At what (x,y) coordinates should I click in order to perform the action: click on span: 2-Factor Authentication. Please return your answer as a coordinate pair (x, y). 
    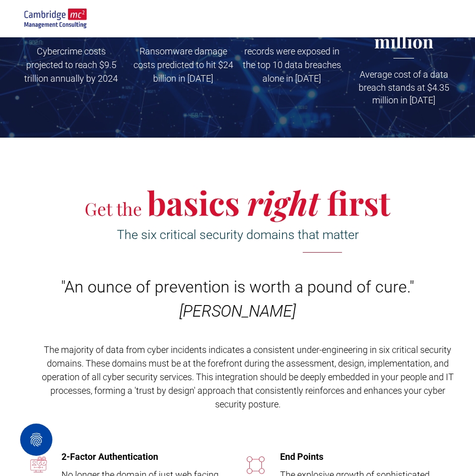
    Looking at the image, I should click on (110, 456).